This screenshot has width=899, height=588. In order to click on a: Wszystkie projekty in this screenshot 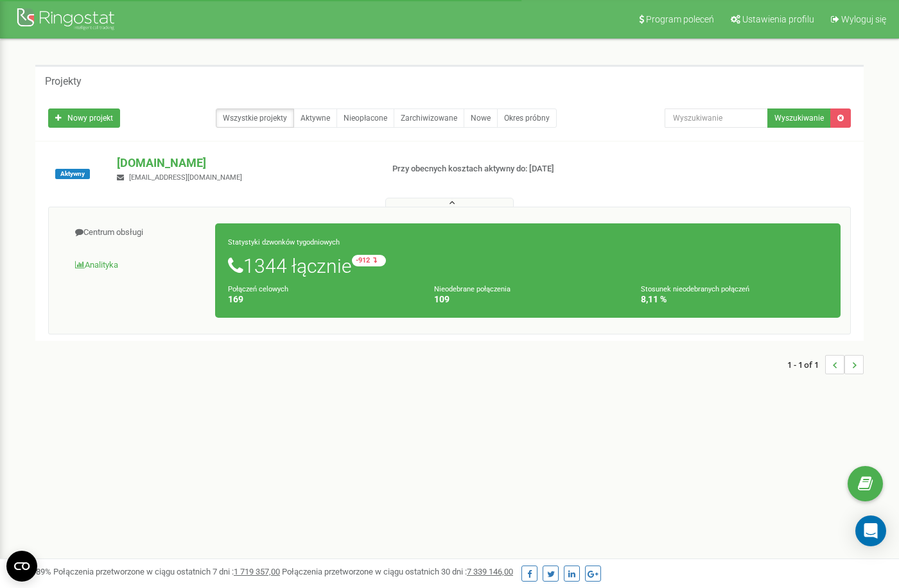, I will do `click(255, 118)`.